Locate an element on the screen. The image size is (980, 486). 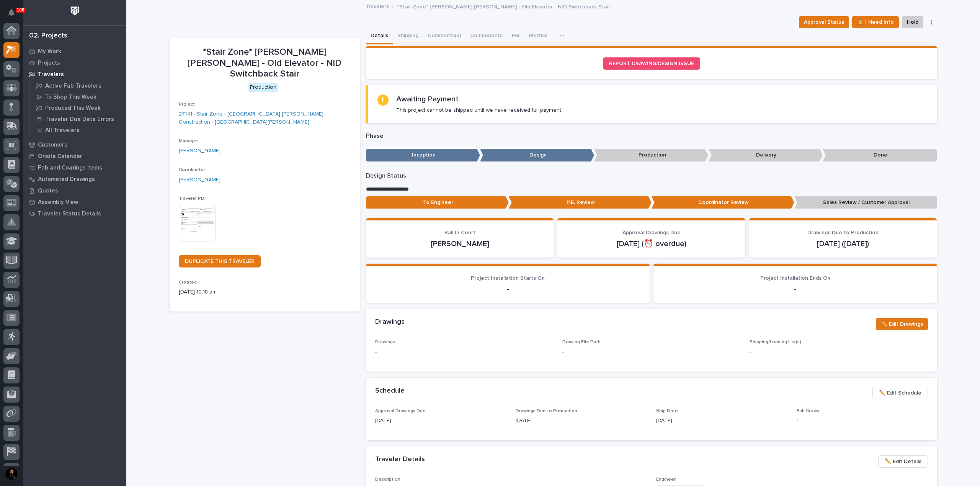
p: Inception is located at coordinates (423, 155).